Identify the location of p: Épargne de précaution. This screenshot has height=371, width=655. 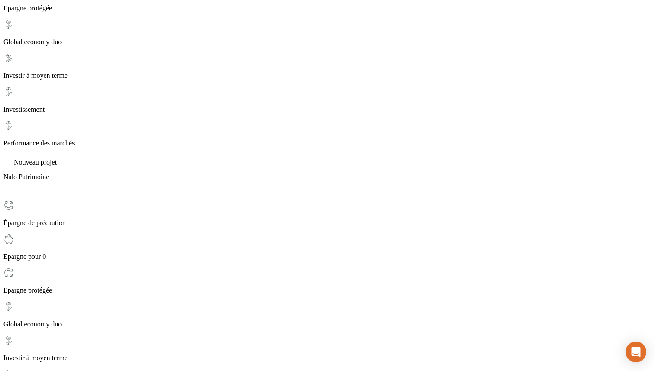
(327, 223).